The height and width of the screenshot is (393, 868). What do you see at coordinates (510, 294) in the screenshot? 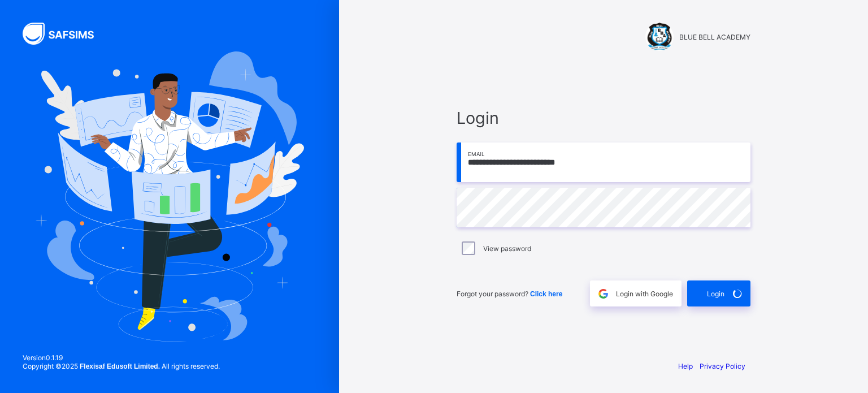
I see `span: Forgot your password?` at bounding box center [510, 294].